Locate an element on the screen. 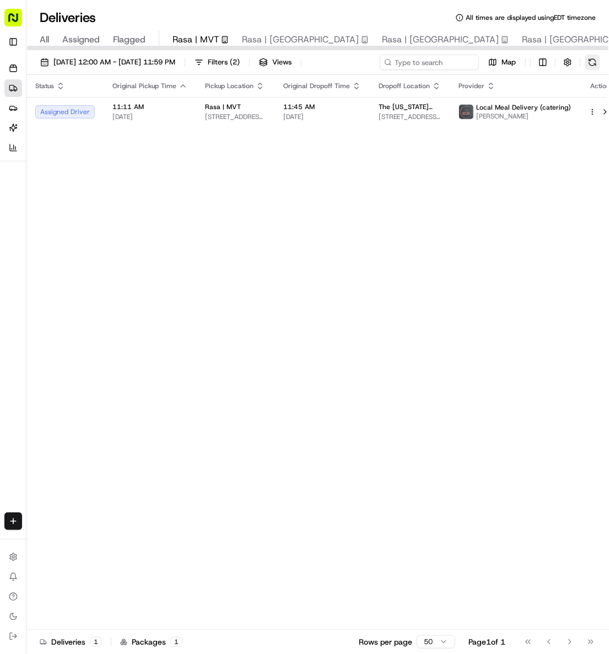 The image size is (609, 654). img: lmd_logo.png is located at coordinates (466, 112).